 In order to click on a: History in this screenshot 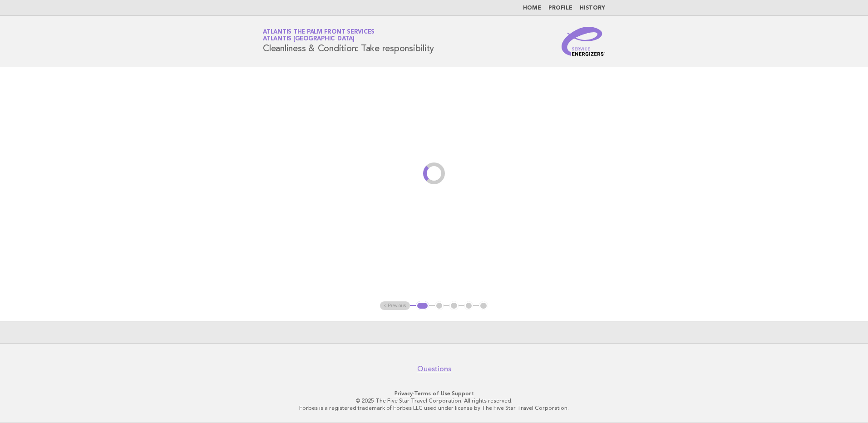, I will do `click(593, 8)`.